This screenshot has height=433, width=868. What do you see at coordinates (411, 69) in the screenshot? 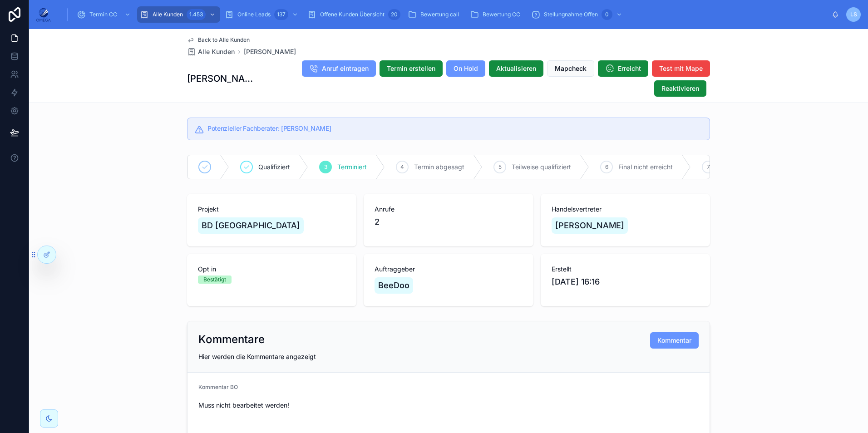
I see `span: Termin erstellen` at bounding box center [411, 69].